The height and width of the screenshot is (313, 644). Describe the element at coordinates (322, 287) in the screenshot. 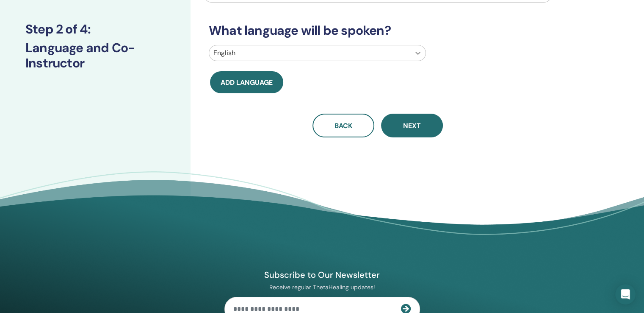

I see `p: Receive regular ThetaHealing updates!` at that location.